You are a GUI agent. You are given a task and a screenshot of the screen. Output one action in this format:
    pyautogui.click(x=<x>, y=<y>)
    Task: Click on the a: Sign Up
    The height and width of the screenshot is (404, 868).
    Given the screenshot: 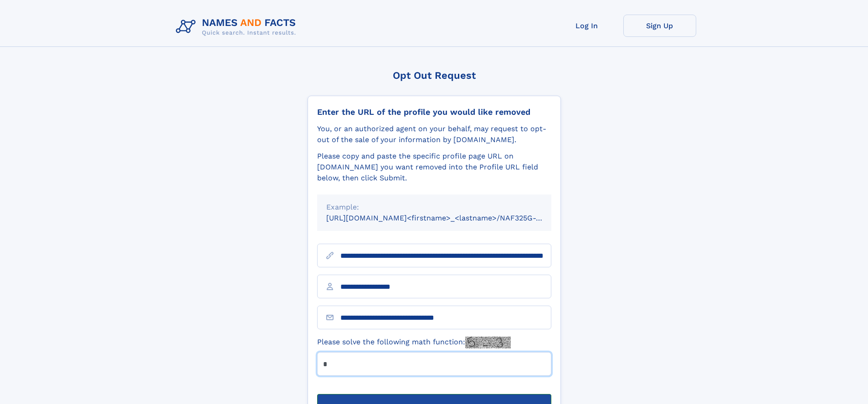 What is the action you would take?
    pyautogui.click(x=660, y=26)
    